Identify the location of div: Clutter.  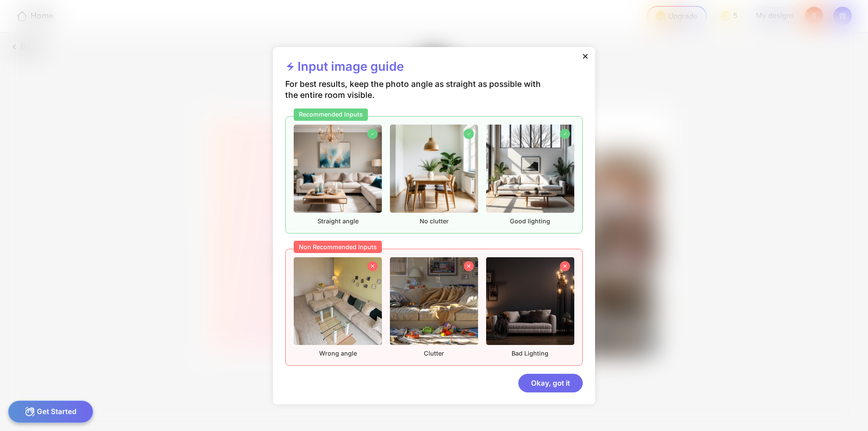
(434, 308).